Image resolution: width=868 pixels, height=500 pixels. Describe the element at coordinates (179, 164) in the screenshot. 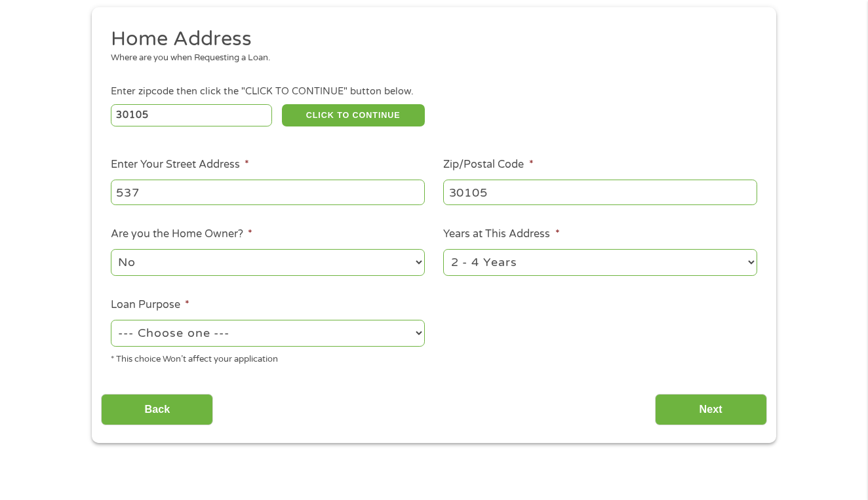

I see `label: Enter Your Street Address` at that location.